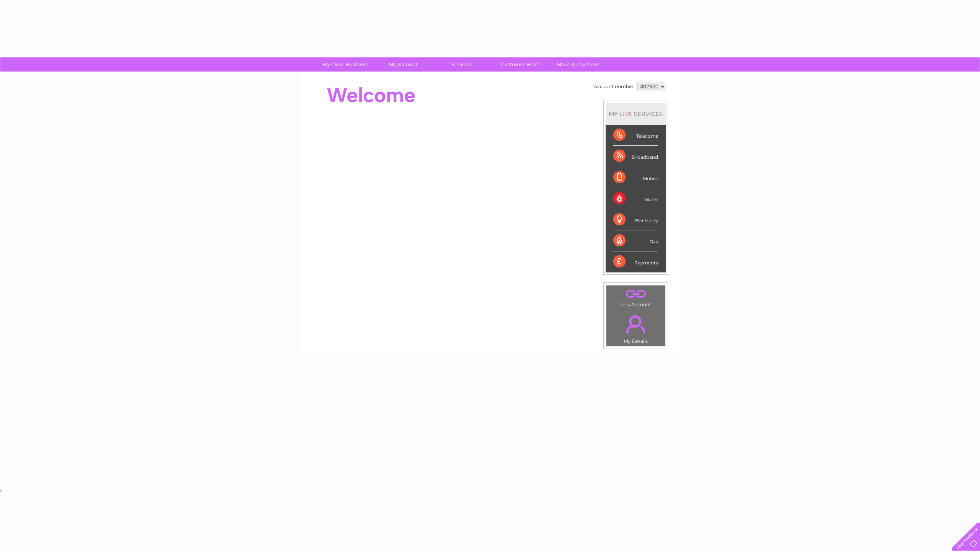 The height and width of the screenshot is (551, 980). I want to click on div: Mobile, so click(635, 177).